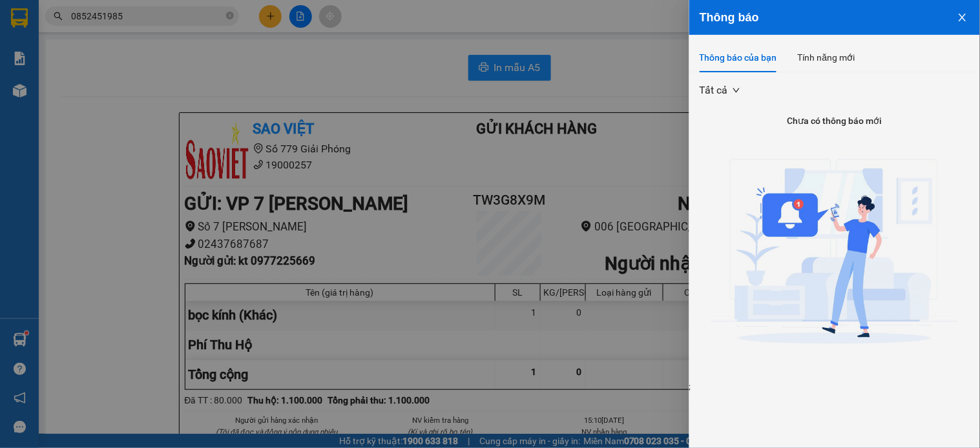 The image size is (980, 448). Describe the element at coordinates (738, 57) in the screenshot. I see `div: Thông báo của bạn` at that location.